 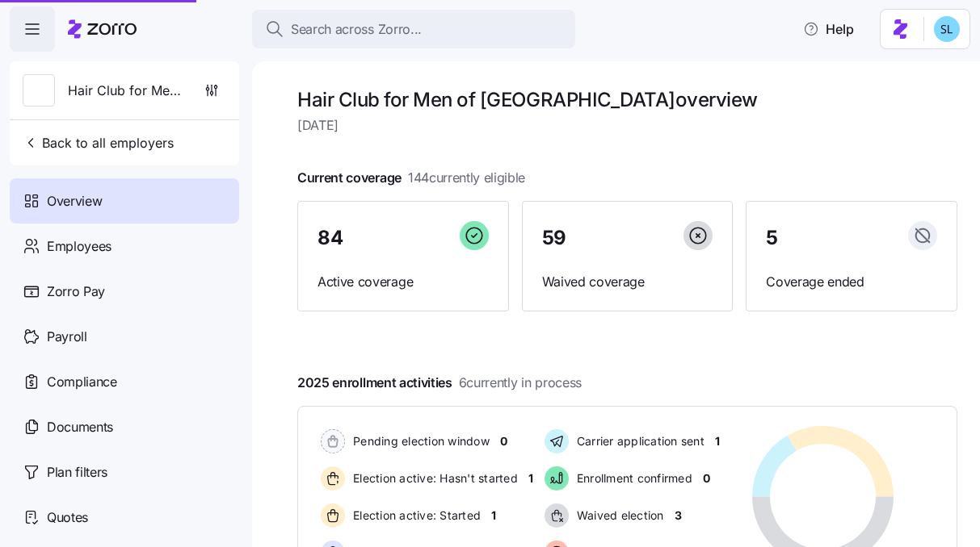 I want to click on button: Back to all employers, so click(x=98, y=143).